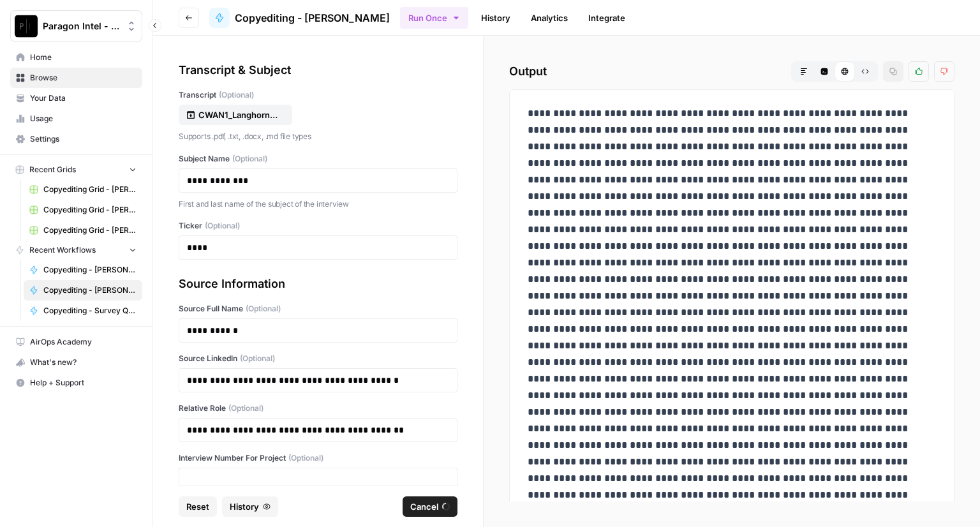  Describe the element at coordinates (76, 383) in the screenshot. I see `button: Help + Support` at that location.